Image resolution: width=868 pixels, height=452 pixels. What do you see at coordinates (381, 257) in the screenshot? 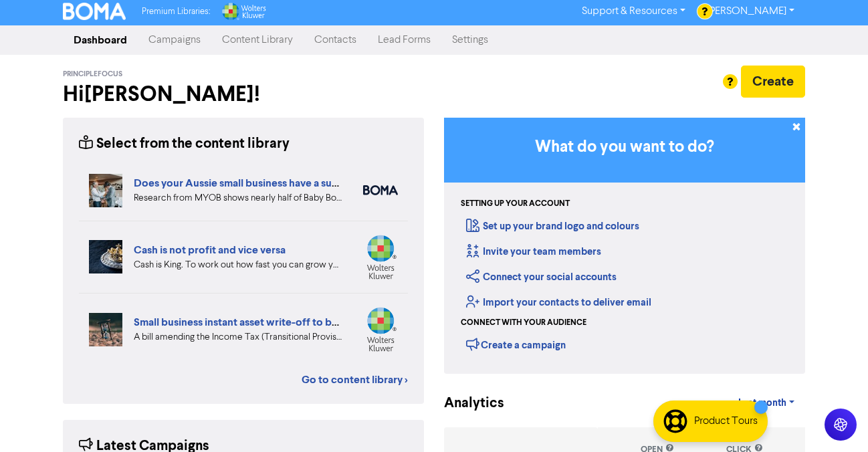
I see `img: wolterskluwer` at bounding box center [381, 257].